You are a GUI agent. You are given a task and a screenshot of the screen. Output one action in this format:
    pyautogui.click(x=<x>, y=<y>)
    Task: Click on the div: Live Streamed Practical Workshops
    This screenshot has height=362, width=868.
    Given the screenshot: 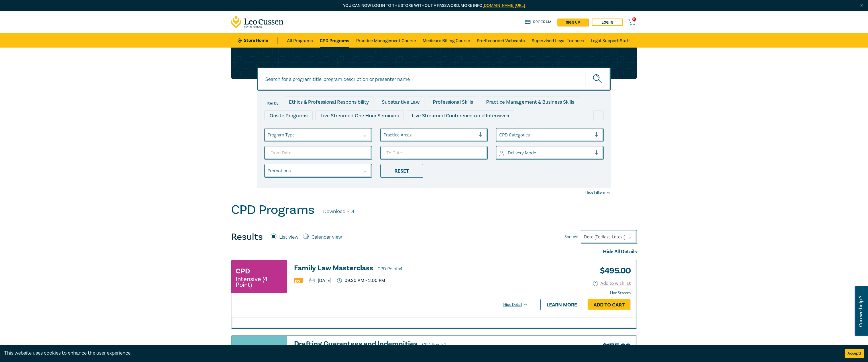 What is the action you would take?
    pyautogui.click(x=310, y=129)
    